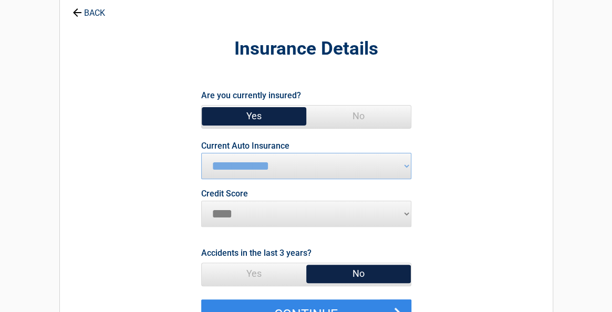  What do you see at coordinates (256, 253) in the screenshot?
I see `label: Accidents in the last 3 years?` at bounding box center [256, 253].